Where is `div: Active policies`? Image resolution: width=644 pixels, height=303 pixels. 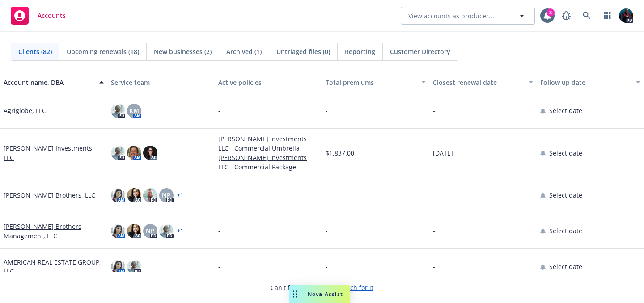 div: Active policies is located at coordinates (268, 82).